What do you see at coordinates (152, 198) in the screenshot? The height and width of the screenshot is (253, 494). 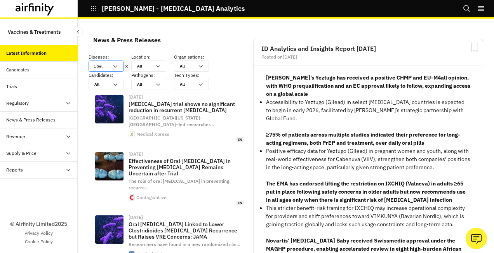 I see `div: ContagionLive` at bounding box center [152, 198].